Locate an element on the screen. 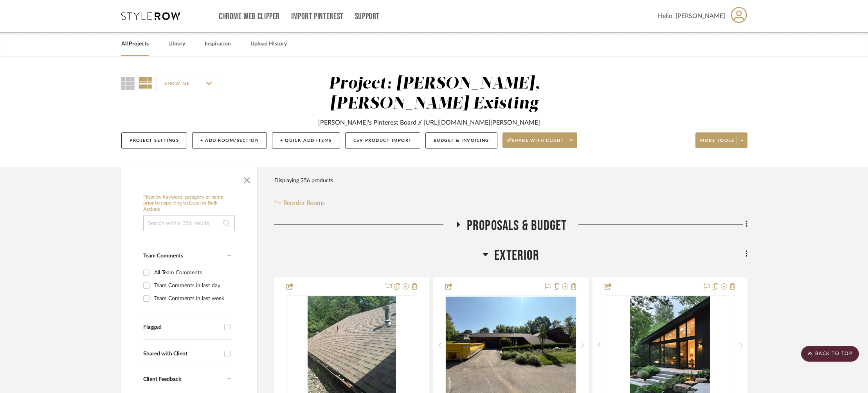  span: Exterior is located at coordinates (516, 255).